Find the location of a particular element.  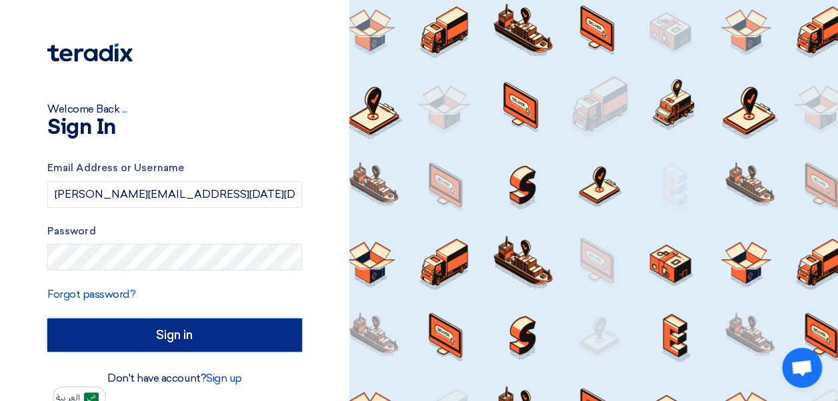

div: Welcome Back ... is located at coordinates (175, 109).